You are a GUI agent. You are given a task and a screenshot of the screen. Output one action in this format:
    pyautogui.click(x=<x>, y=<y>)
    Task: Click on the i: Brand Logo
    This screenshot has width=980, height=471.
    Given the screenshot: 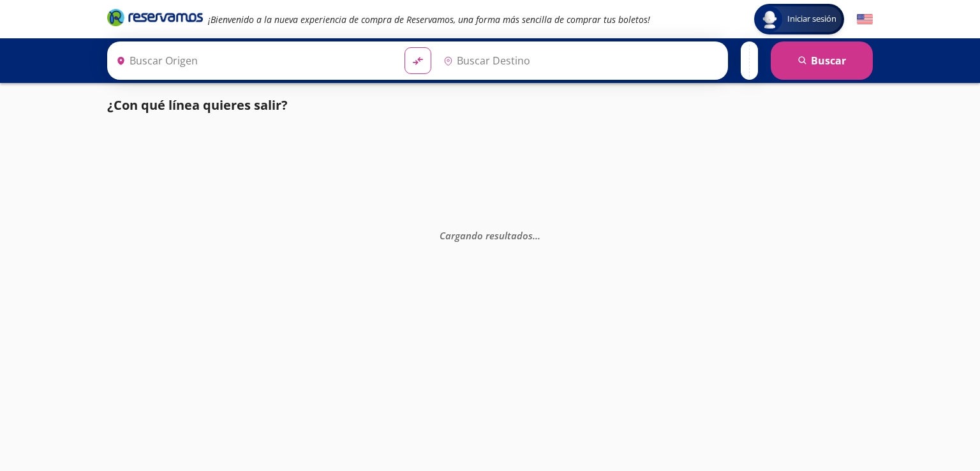 What is the action you would take?
    pyautogui.click(x=155, y=17)
    